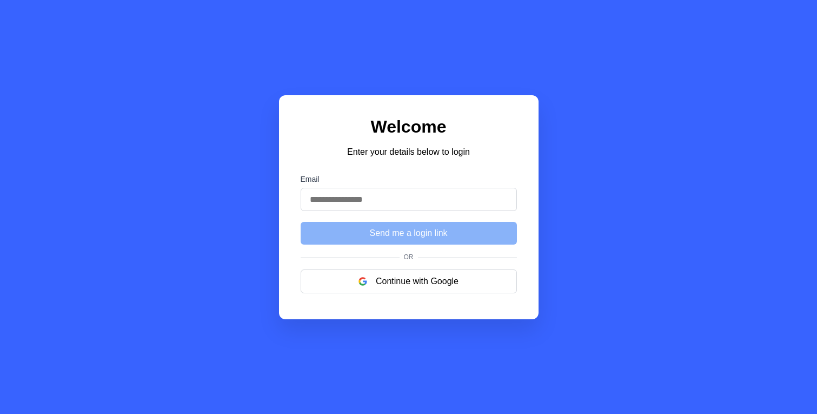  What do you see at coordinates (409, 127) in the screenshot?
I see `h1: Welcome` at bounding box center [409, 127].